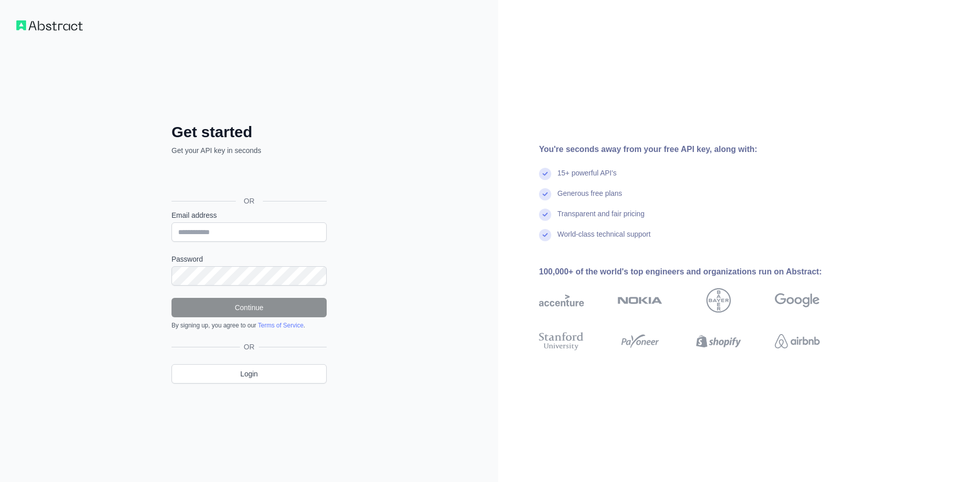  I want to click on label: Password, so click(249, 259).